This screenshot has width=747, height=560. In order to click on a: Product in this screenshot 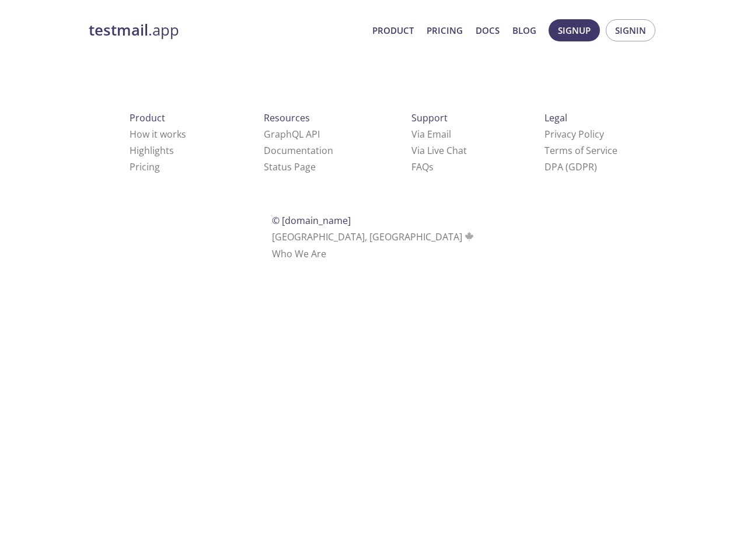, I will do `click(393, 31)`.